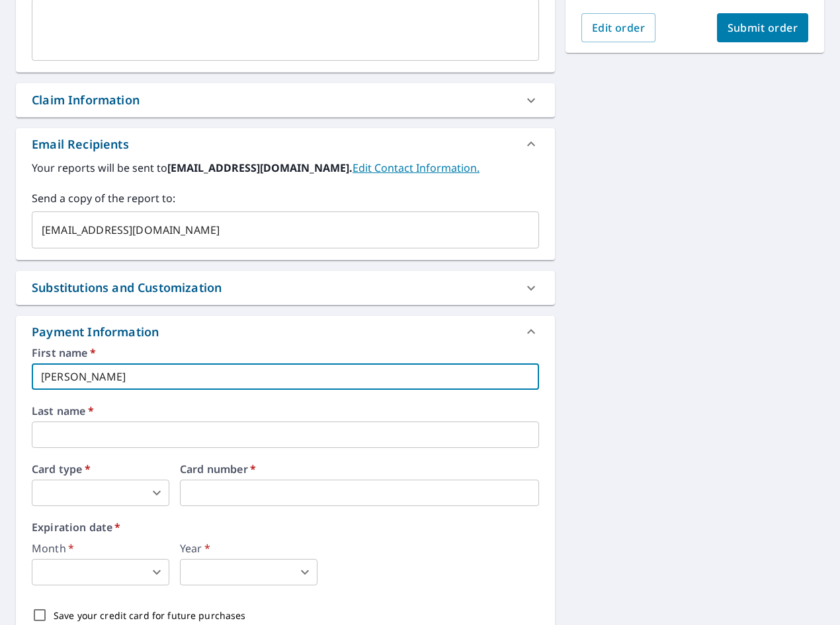  What do you see at coordinates (416, 168) in the screenshot?
I see `a: EditContactInfo` at bounding box center [416, 168].